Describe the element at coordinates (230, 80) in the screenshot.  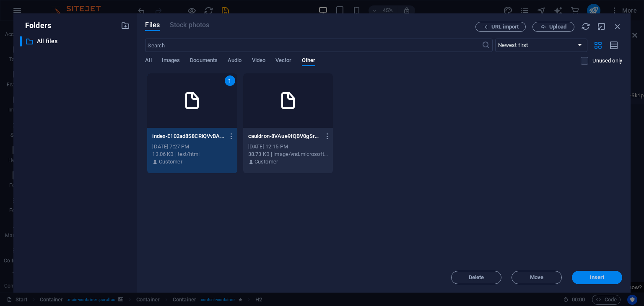
I see `div: 1` at that location.